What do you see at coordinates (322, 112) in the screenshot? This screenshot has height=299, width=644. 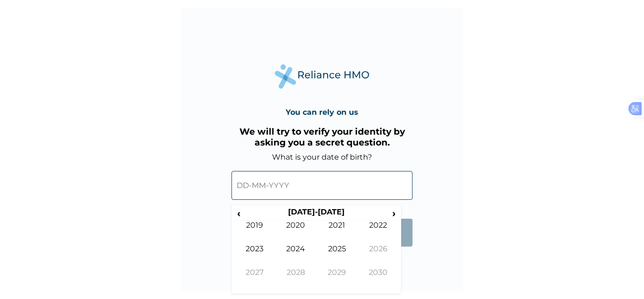 I see `h4: You can rely on us` at bounding box center [322, 112].